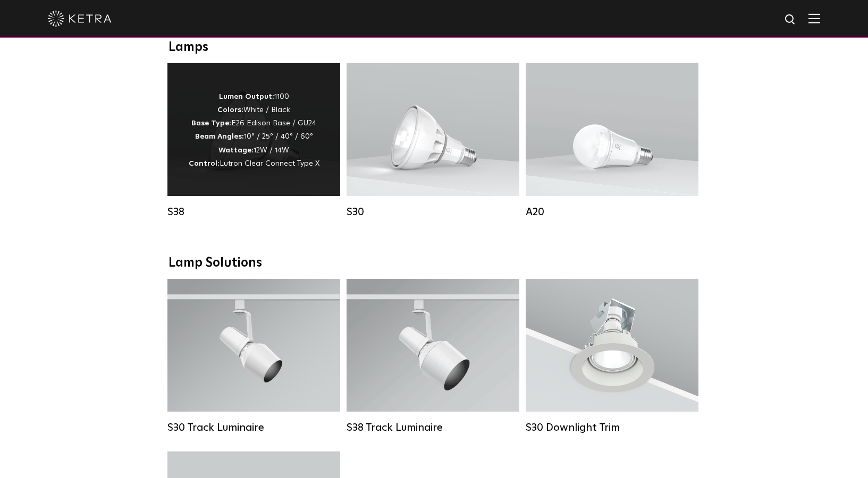  Describe the element at coordinates (432, 142) in the screenshot. I see `a: S30 Lumen Output:1100Colors:White / BlackBase Type:E26 Edison Base / GU24Beam Angles:15° / 25° / ...` at that location.